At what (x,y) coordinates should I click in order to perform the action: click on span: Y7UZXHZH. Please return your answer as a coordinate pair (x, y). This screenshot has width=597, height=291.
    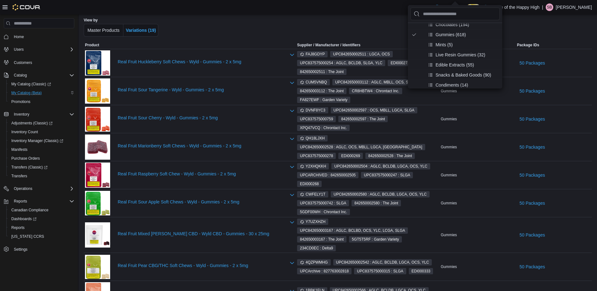
    Looking at the image, I should click on (313, 222).